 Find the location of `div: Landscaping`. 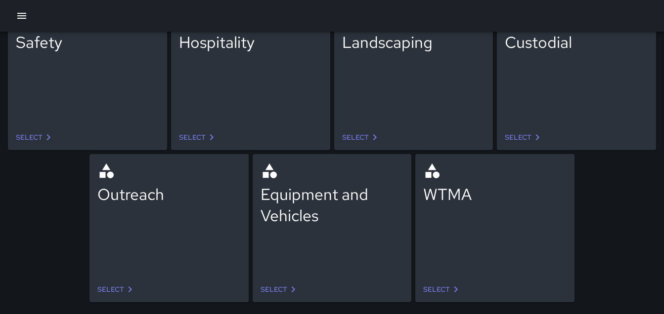

div: Landscaping is located at coordinates (414, 42).